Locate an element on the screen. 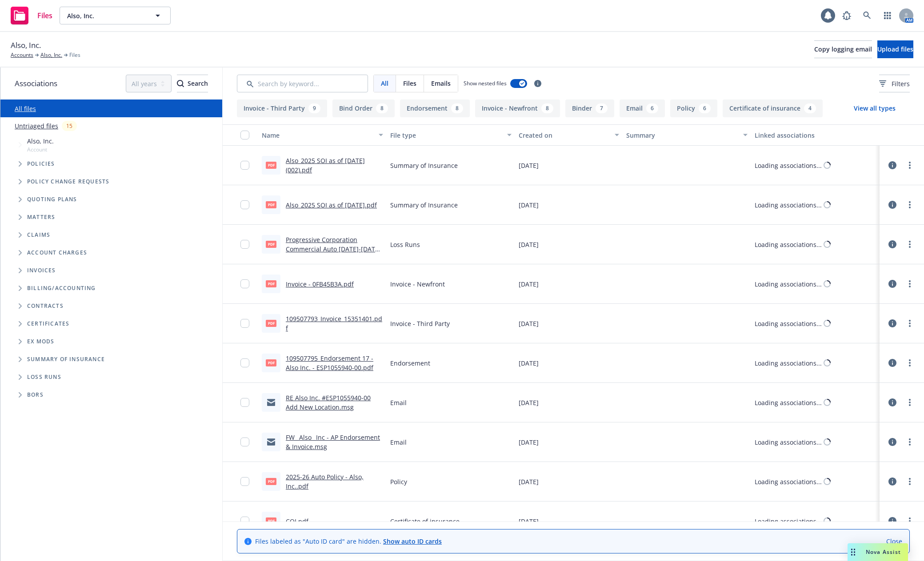 This screenshot has width=924, height=561. button: Endorsement is located at coordinates (435, 108).